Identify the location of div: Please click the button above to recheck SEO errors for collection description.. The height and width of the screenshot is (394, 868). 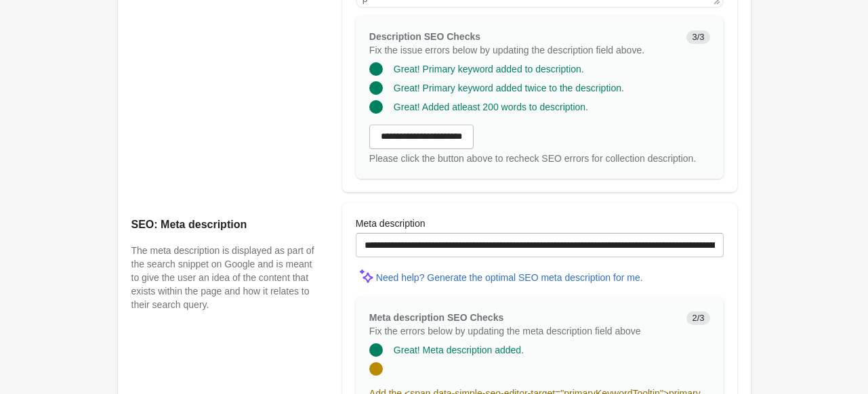
(539, 158).